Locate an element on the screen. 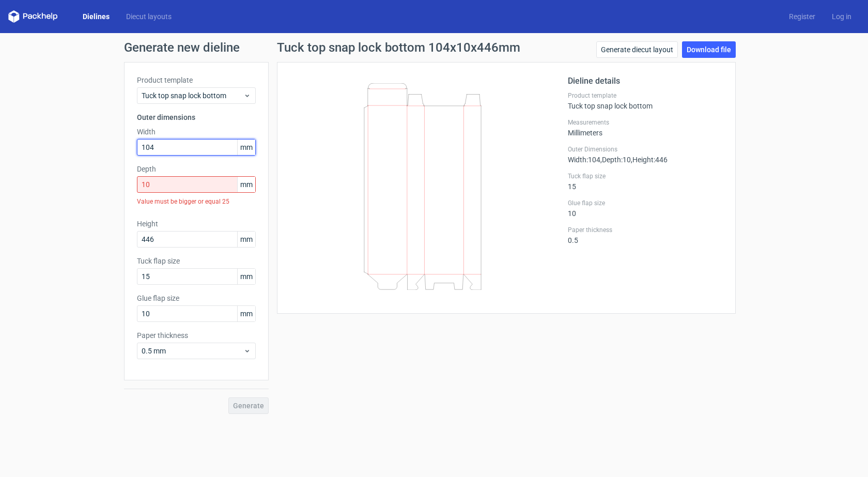  label: Outer Dimensions is located at coordinates (645, 150).